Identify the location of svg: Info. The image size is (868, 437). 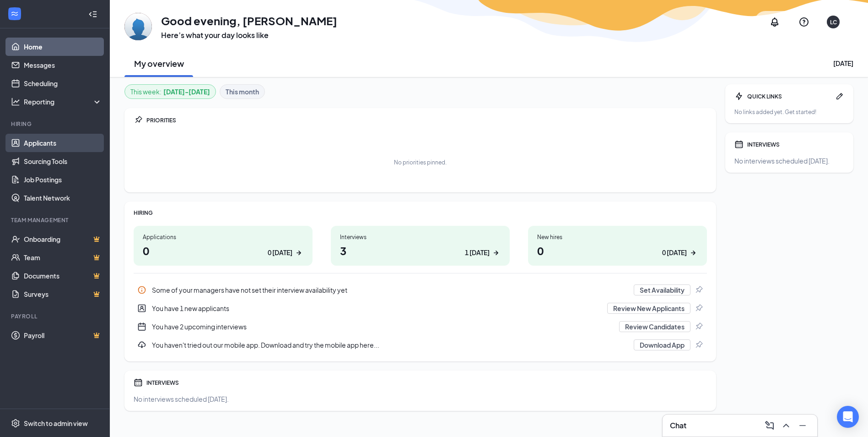
(142, 289).